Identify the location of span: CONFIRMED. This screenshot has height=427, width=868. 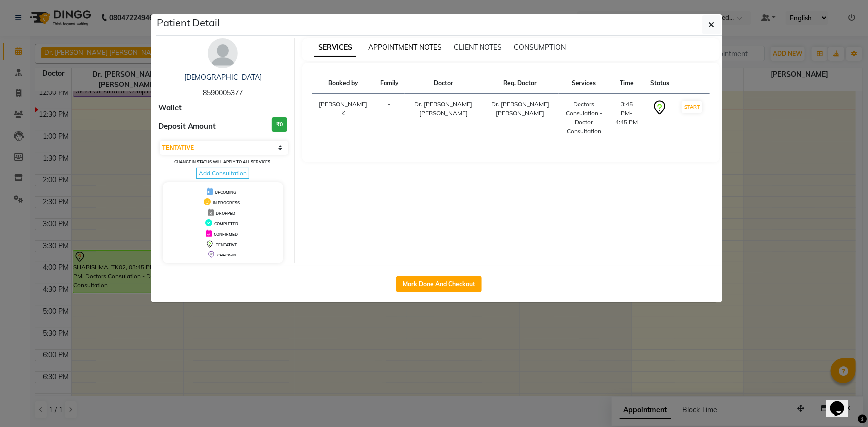
(225, 234).